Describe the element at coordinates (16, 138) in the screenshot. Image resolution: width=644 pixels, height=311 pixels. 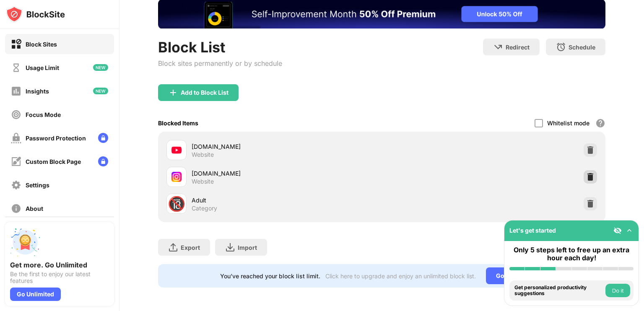
I see `img: password-protection-off.svg` at that location.